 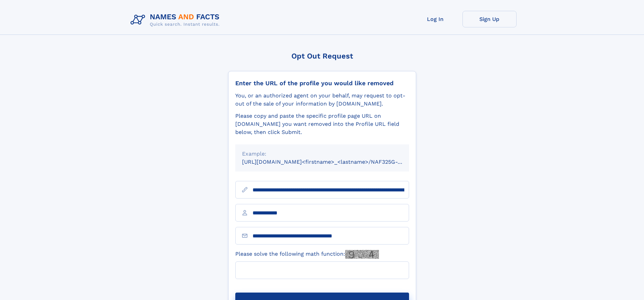 I want to click on div: Example:, so click(x=322, y=154).